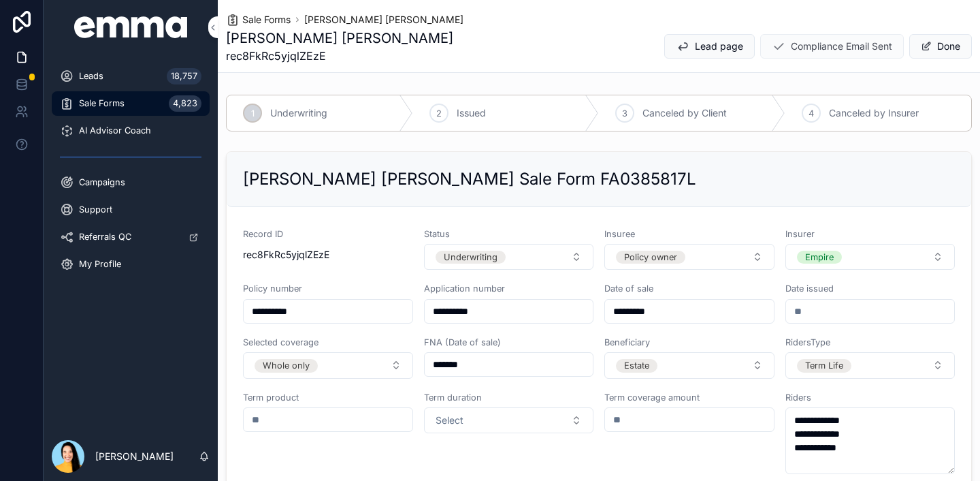 The height and width of the screenshot is (481, 980). Describe the element at coordinates (651, 257) in the screenshot. I see `div: Policy owner` at that location.